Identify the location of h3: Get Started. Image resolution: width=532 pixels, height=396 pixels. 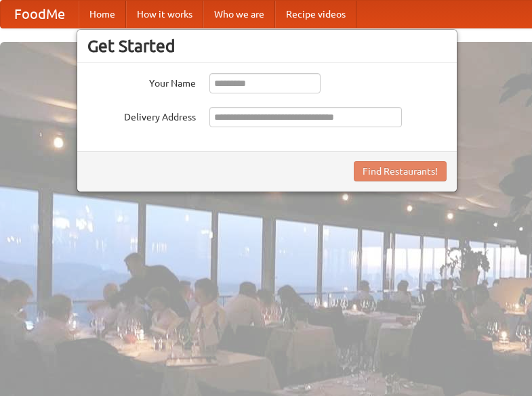
(267, 46).